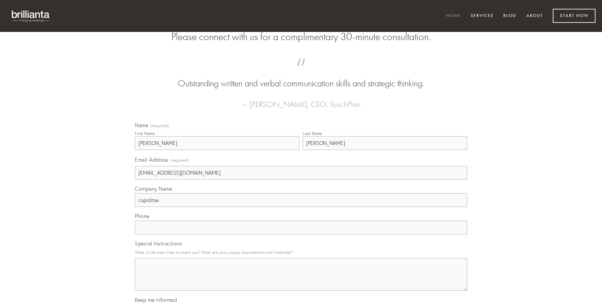 The width and height of the screenshot is (602, 306). I want to click on span: Company Name, so click(153, 189).